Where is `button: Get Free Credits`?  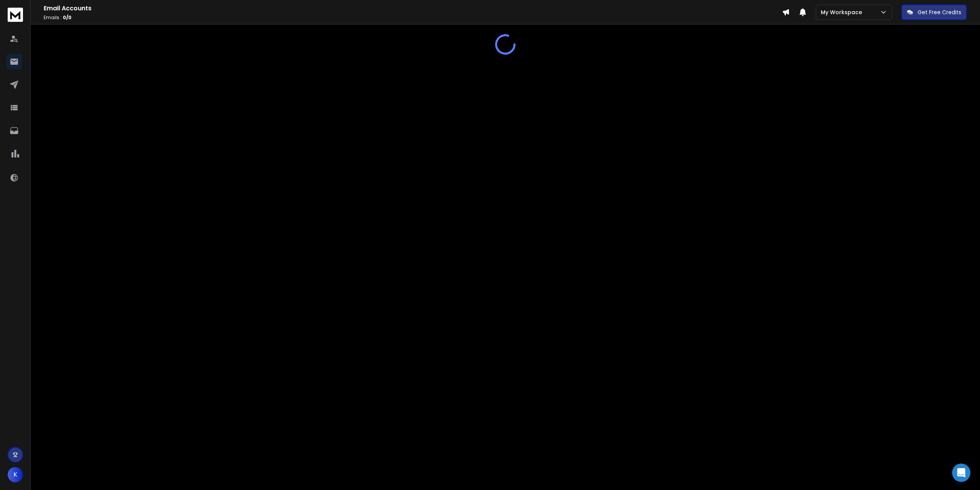 button: Get Free Credits is located at coordinates (934, 12).